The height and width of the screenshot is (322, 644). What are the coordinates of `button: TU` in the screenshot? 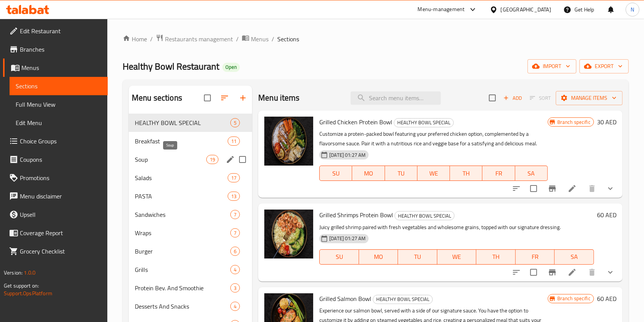 It's located at (401, 173).